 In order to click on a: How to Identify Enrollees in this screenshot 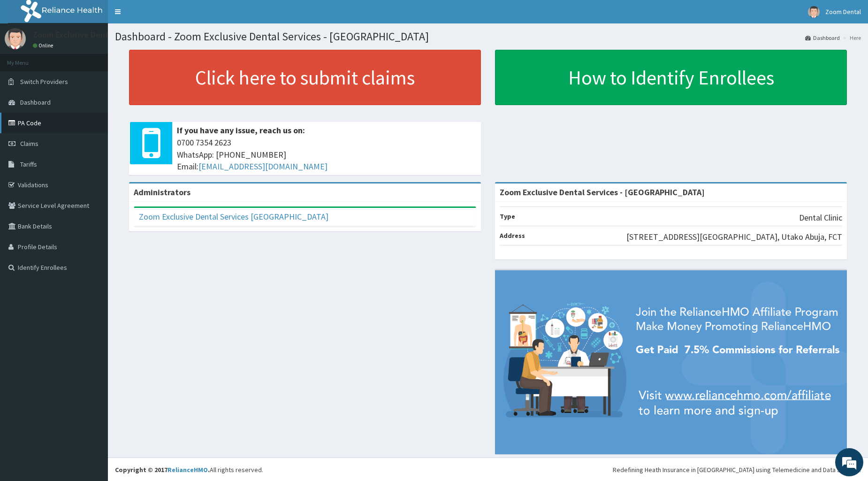, I will do `click(671, 77)`.